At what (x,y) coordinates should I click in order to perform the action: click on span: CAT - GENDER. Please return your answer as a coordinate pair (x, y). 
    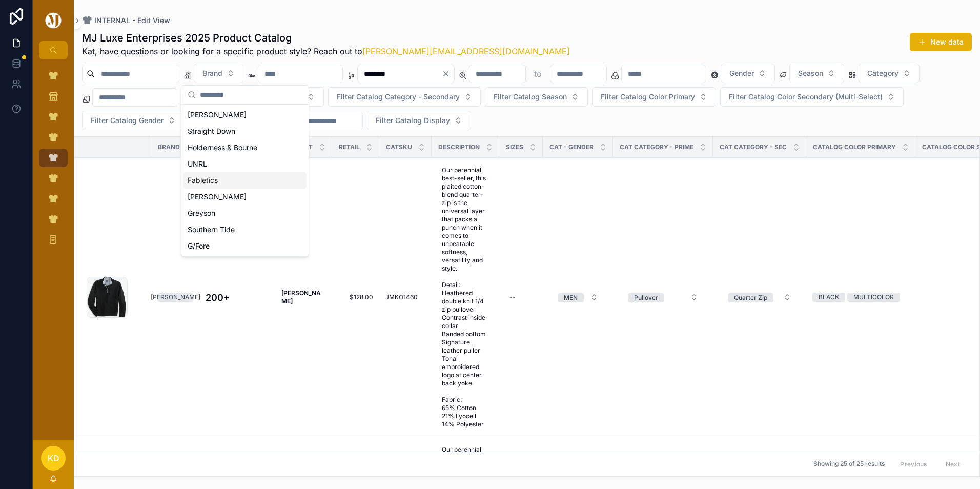
    Looking at the image, I should click on (572, 147).